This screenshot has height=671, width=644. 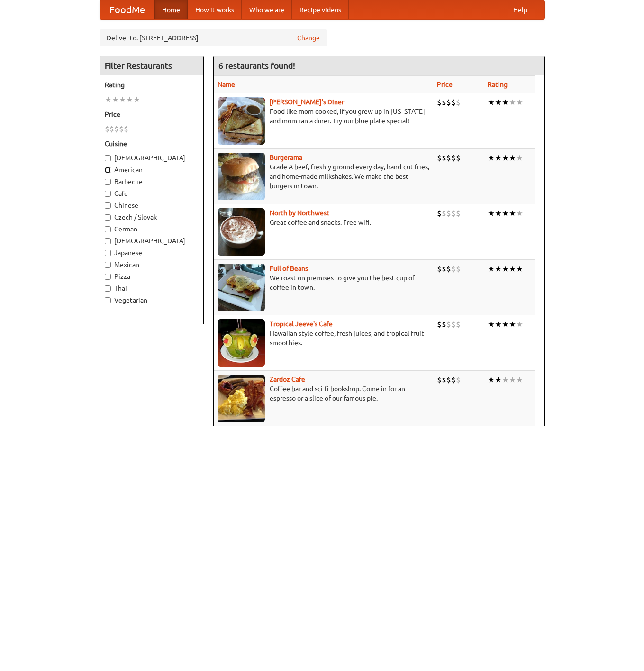 What do you see at coordinates (287, 379) in the screenshot?
I see `a: Zardoz Cafe` at bounding box center [287, 379].